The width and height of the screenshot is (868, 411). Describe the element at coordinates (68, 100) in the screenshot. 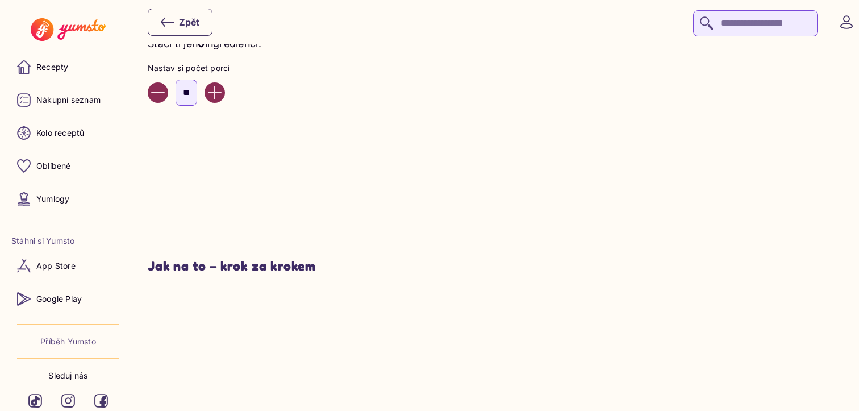

I see `a: Nákupní seznam` at that location.